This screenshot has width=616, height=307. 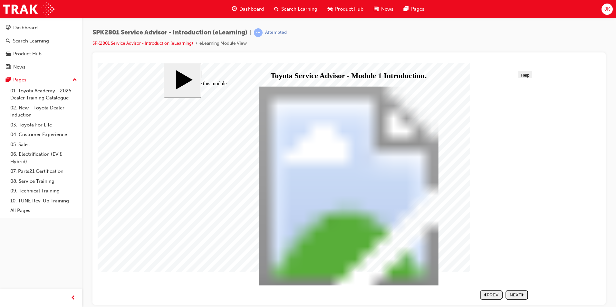 What do you see at coordinates (258, 33) in the screenshot?
I see `span: learningRecordVerb_ATTEMPT-icon` at bounding box center [258, 33].